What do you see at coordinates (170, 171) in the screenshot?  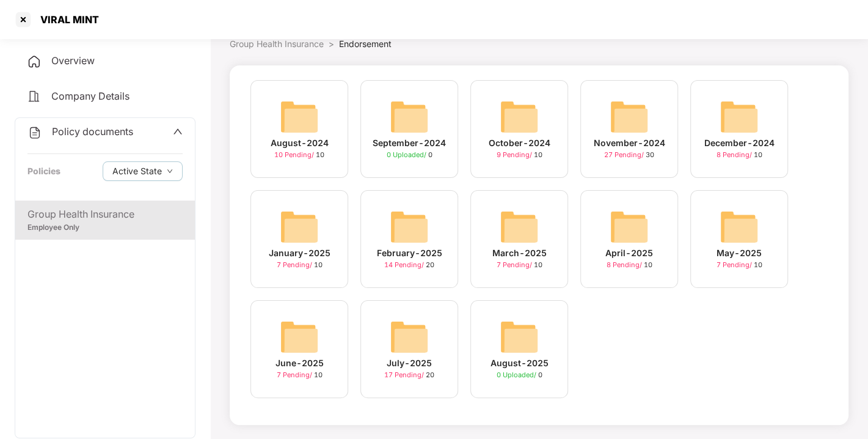 I see `span: down` at bounding box center [170, 171].